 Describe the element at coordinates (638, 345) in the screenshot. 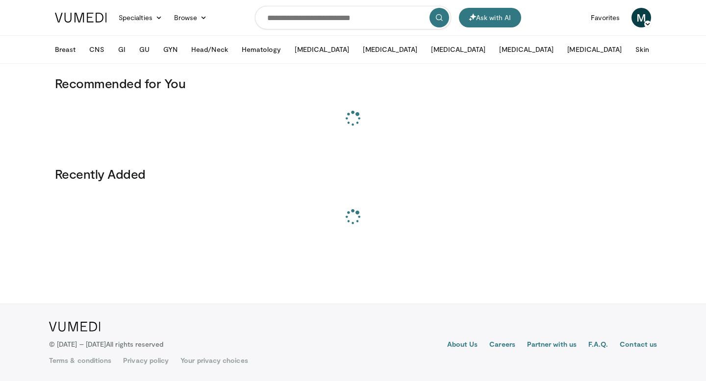

I see `a: Contact us` at that location.